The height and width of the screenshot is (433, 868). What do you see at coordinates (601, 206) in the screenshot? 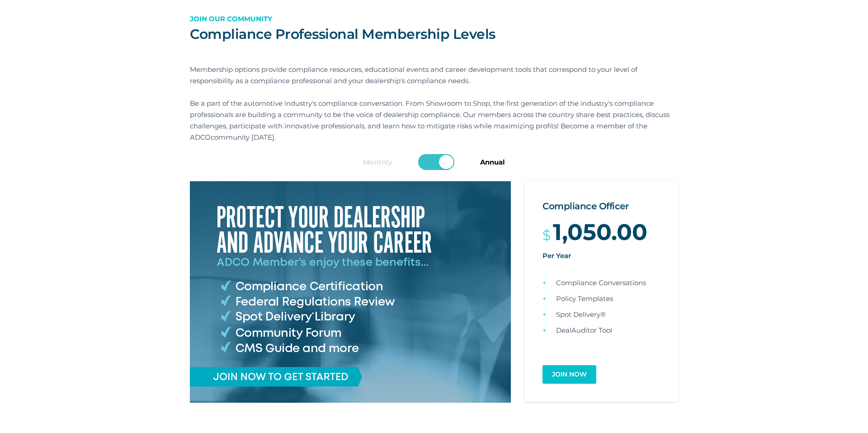
I see `h2: Compliance Officer` at bounding box center [601, 206].